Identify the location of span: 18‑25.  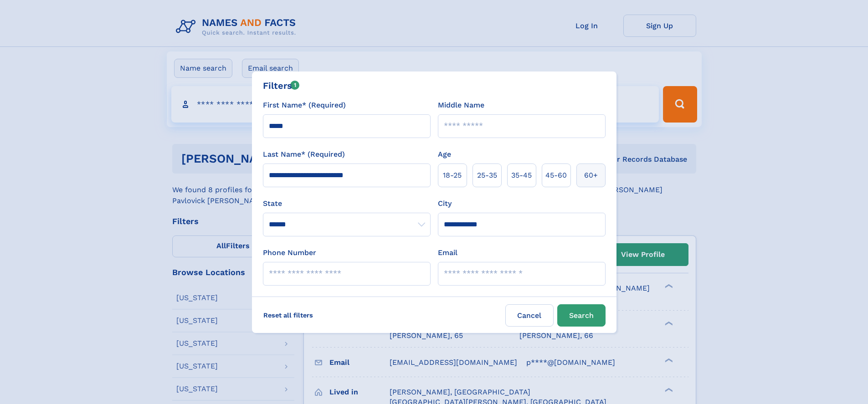
(452, 175).